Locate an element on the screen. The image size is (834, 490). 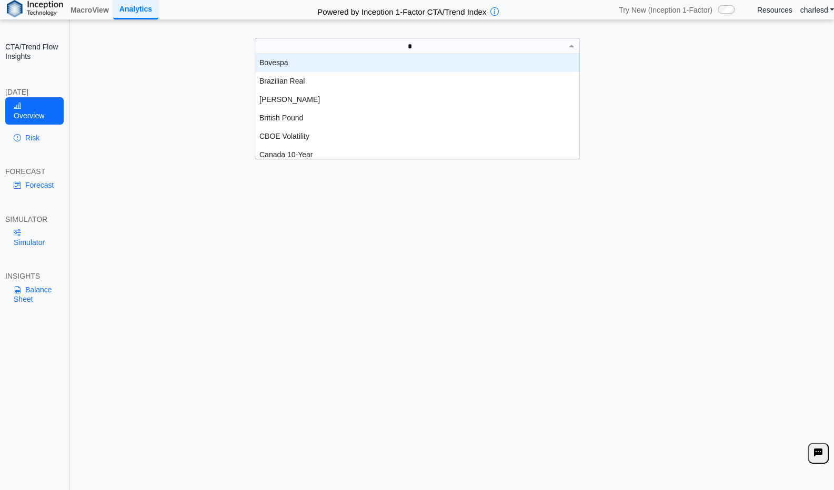
div: grid is located at coordinates (417, 106).